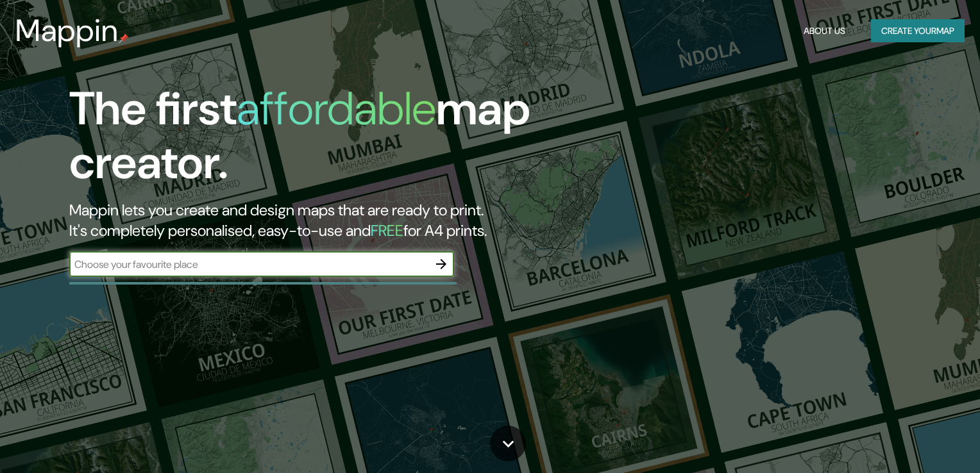 The image size is (980, 473). Describe the element at coordinates (824, 31) in the screenshot. I see `button: About Us` at that location.